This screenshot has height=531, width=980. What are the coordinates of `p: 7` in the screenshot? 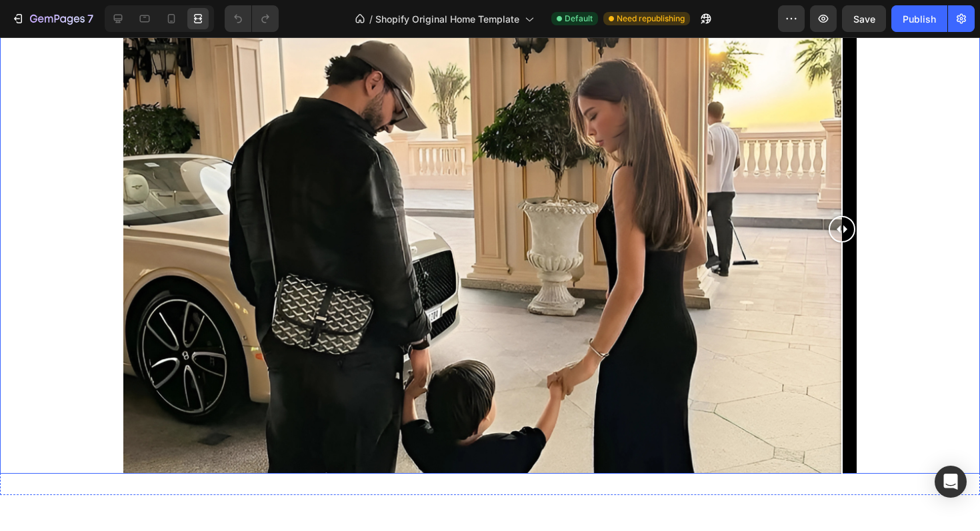 It's located at (90, 19).